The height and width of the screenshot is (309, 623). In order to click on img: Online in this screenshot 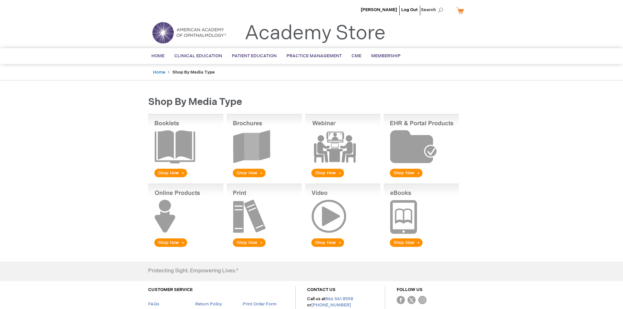, I will do `click(186, 216)`.